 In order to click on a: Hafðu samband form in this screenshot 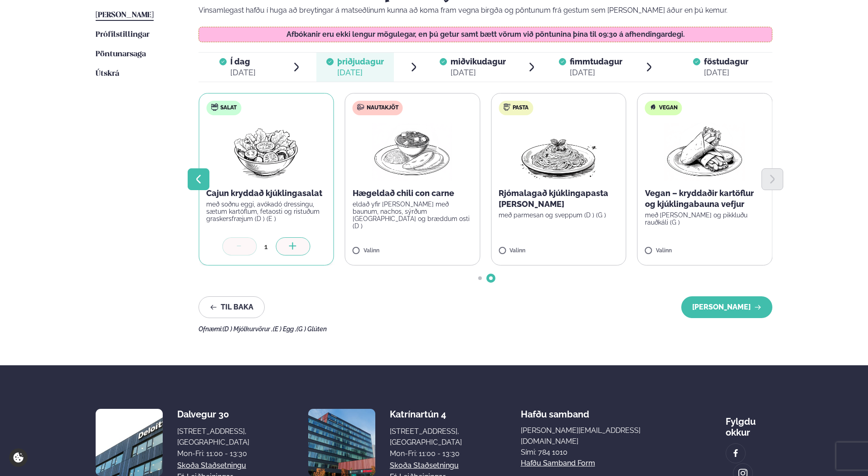, I will do `click(558, 463)`.